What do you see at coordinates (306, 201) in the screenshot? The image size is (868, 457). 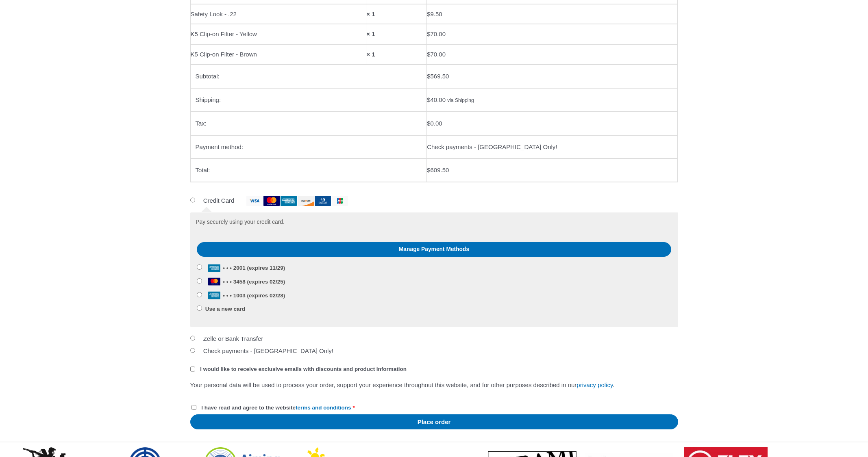 I see `img: discover` at bounding box center [306, 201].